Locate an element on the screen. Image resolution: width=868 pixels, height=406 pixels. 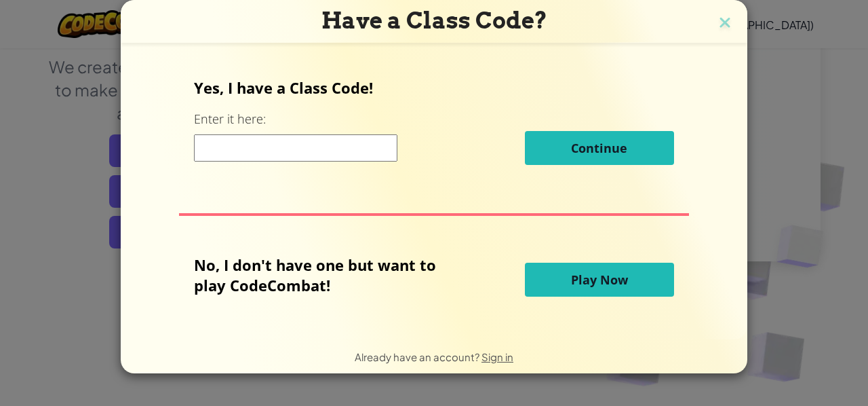
span: Have a Class Code? is located at coordinates (434, 21).